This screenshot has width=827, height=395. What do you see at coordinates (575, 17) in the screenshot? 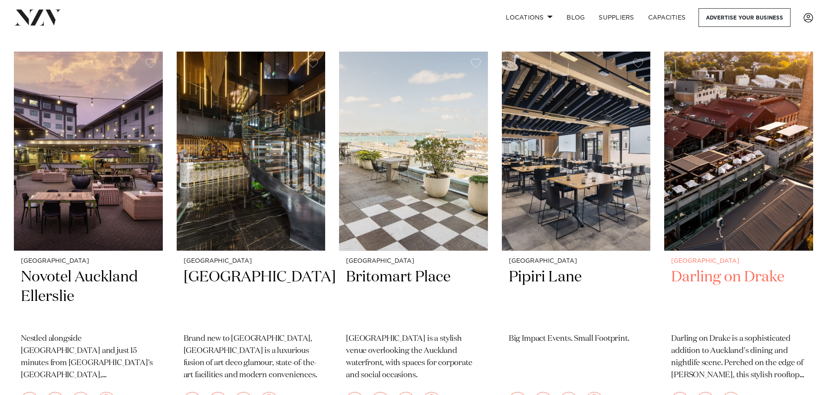
I see `a: BLOG` at bounding box center [575, 17].